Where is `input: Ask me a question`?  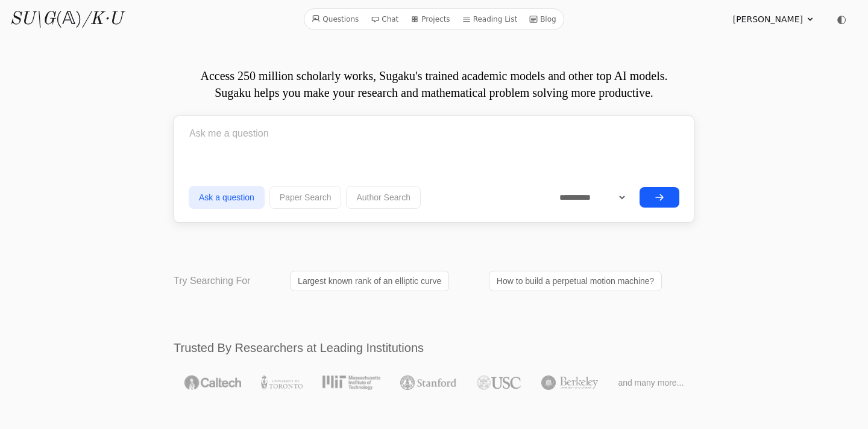
input: Ask me a question is located at coordinates (434, 134).